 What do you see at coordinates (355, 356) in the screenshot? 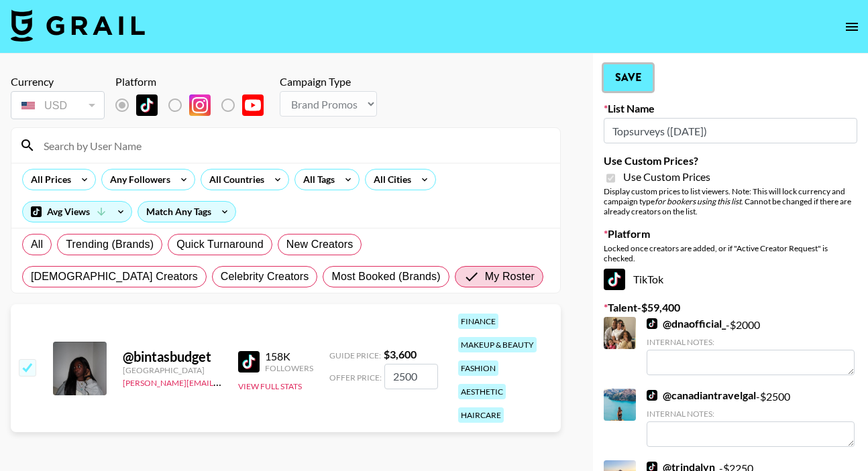
I see `span: Guide Price:` at bounding box center [355, 356].